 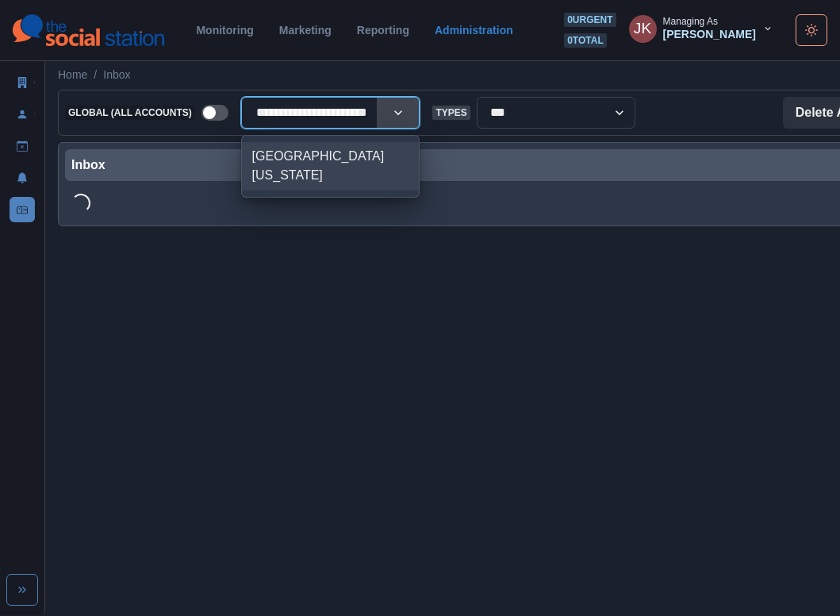 What do you see at coordinates (642, 29) in the screenshot?
I see `div: Jon Kratz` at bounding box center [642, 29].